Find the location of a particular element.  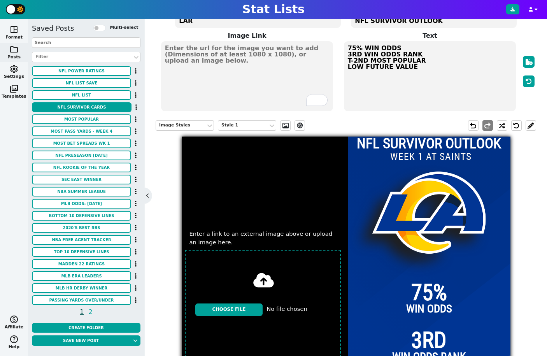

button: NFL LIST SAVE is located at coordinates (81, 83).